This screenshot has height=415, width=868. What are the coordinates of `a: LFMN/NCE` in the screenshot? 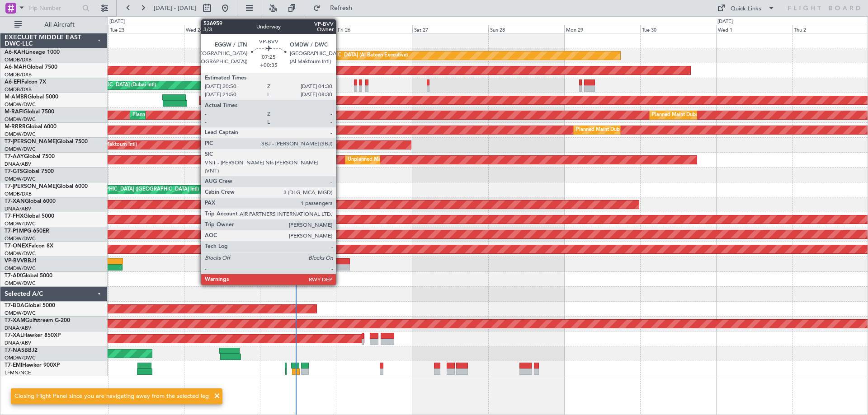 It's located at (18, 373).